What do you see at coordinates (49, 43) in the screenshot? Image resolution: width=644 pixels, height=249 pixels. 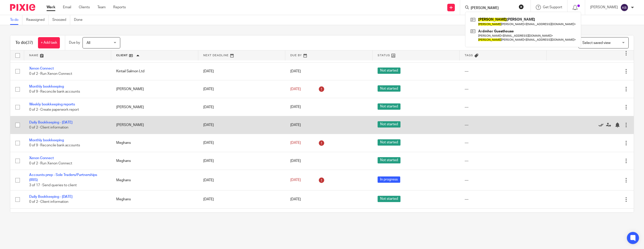 I see `a: + Add task` at bounding box center [49, 43].